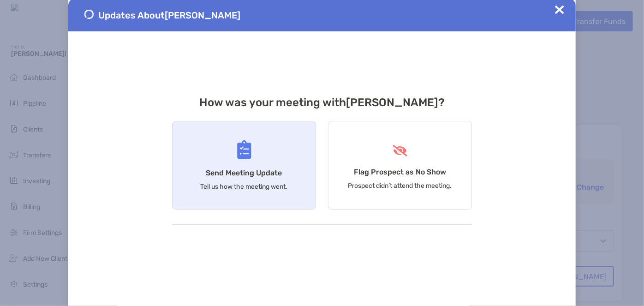 This screenshot has width=644, height=306. I want to click on h4: Send Meeting Update, so click(244, 172).